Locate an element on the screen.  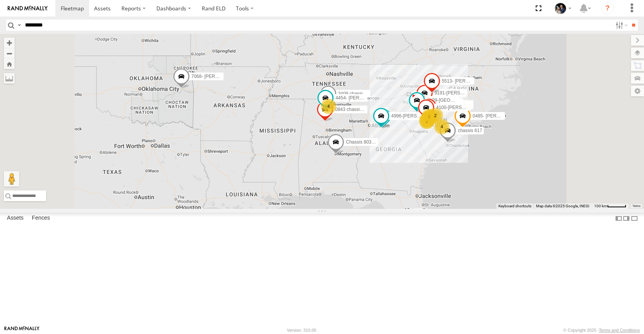
label: Assets is located at coordinates (15, 218).